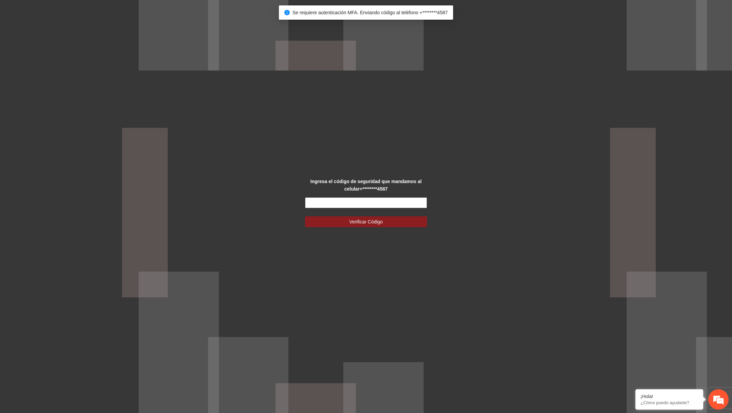 The image size is (732, 413). What do you see at coordinates (669, 402) in the screenshot?
I see `p: ¿Cómo puedo ayudarte?` at bounding box center [669, 402].